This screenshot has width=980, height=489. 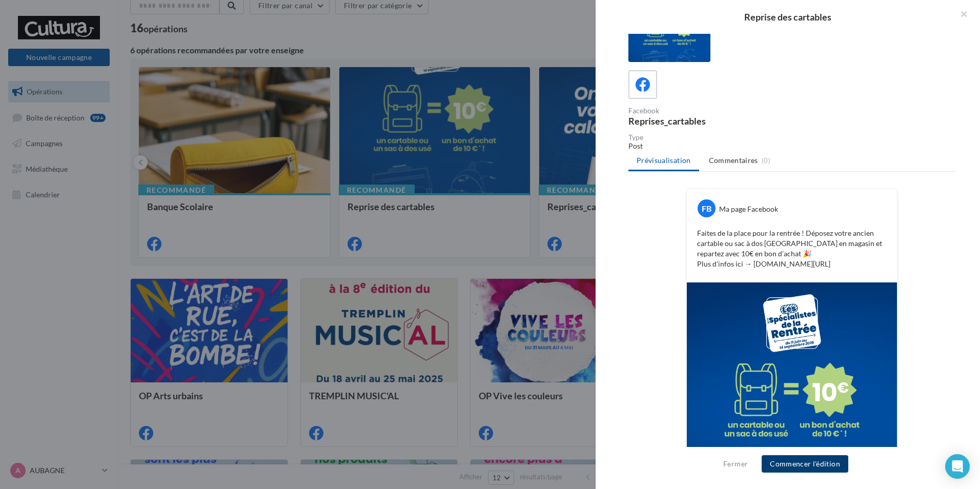 What do you see at coordinates (735, 464) in the screenshot?
I see `button: Fermer` at bounding box center [735, 464].